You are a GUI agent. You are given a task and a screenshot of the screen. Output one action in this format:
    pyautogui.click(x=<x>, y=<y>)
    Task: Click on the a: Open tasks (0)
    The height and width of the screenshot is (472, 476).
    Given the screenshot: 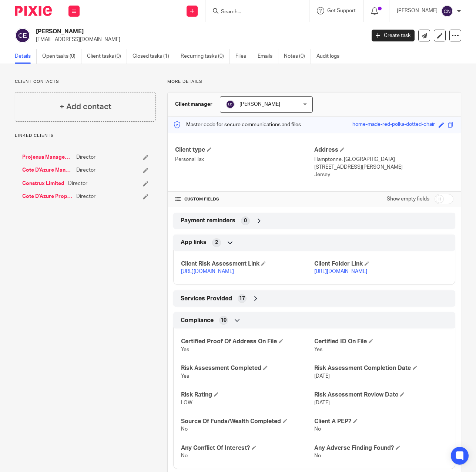 What is the action you would take?
    pyautogui.click(x=62, y=56)
    